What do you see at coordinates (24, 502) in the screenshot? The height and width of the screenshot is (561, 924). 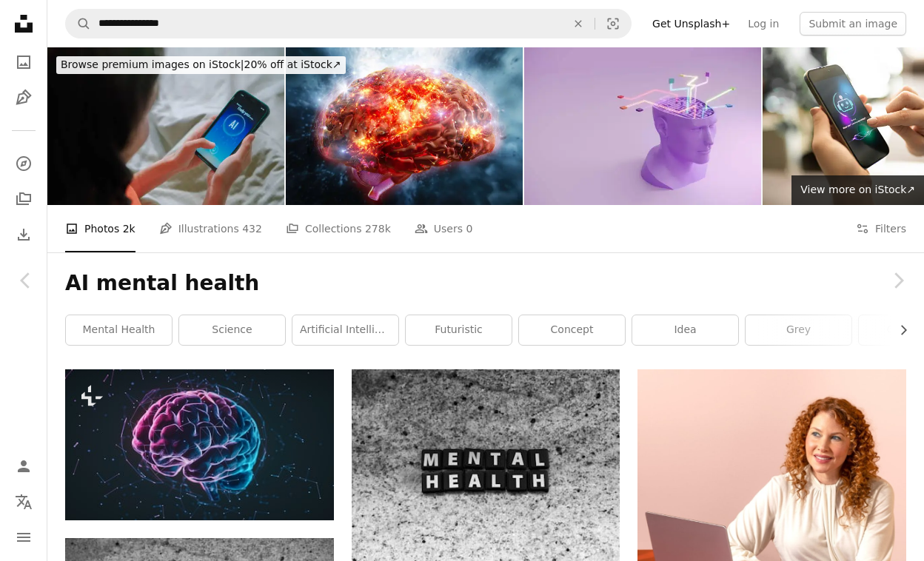 I see `button: Language` at bounding box center [24, 502].